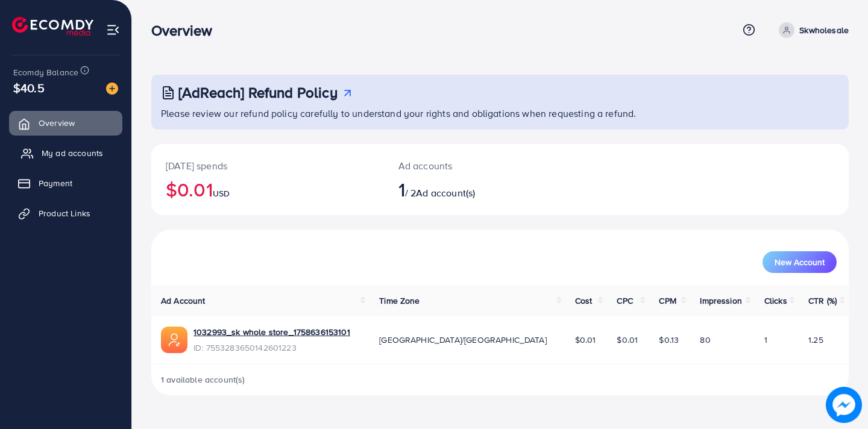  Describe the element at coordinates (29, 87) in the screenshot. I see `span: $40.5` at that location.